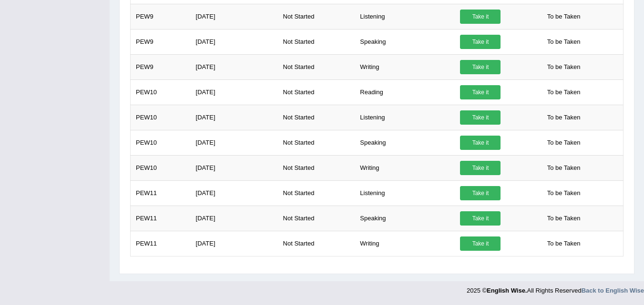 The image size is (644, 305). What do you see at coordinates (613, 290) in the screenshot?
I see `strong: Back to English Wise` at bounding box center [613, 290].